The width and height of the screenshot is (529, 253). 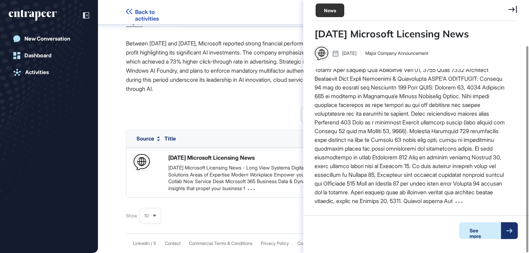 What do you see at coordinates (275, 244) in the screenshot?
I see `a: Privacy Policy` at bounding box center [275, 244].